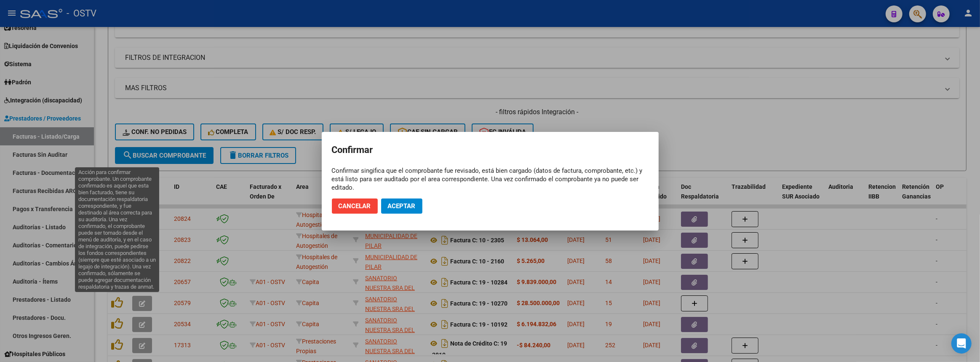 This screenshot has width=980, height=362. I want to click on div: Confirmar singifica que el comprobante fue revisado, está bien cargado (datos de factura, comprob..., so click(490, 179).